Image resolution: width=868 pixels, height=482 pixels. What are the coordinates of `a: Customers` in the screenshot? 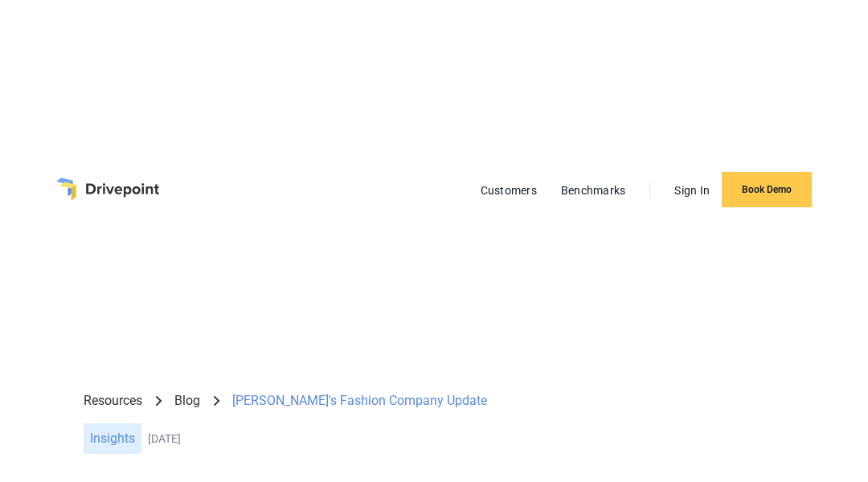 It's located at (509, 191).